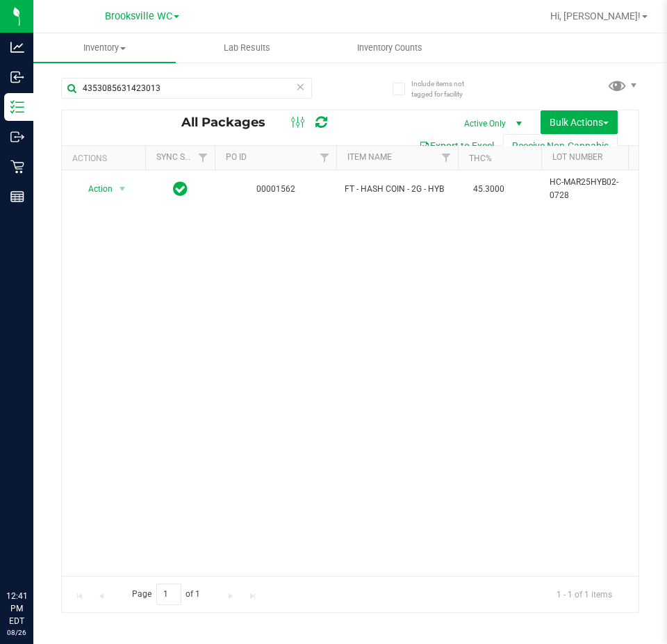  Describe the element at coordinates (186, 88) in the screenshot. I see `input: Search Package ID, Item Name, SKU, Lot or Part Number...` at that location.